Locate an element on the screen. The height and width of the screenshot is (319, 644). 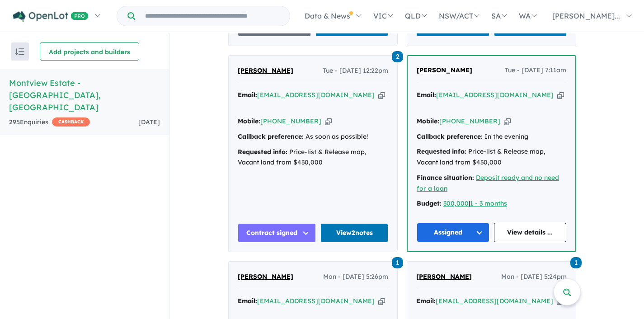
img: sort.svg is located at coordinates (20, 52).